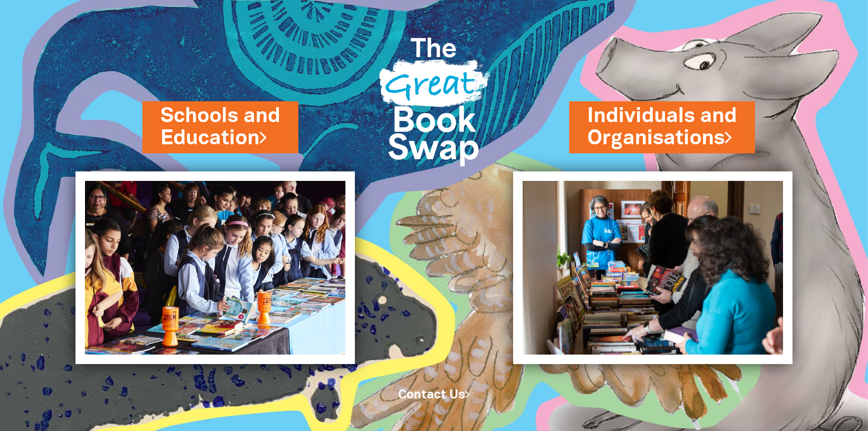 The height and width of the screenshot is (431, 868). What do you see at coordinates (221, 127) in the screenshot?
I see `a: Schools andEducation` at bounding box center [221, 127].